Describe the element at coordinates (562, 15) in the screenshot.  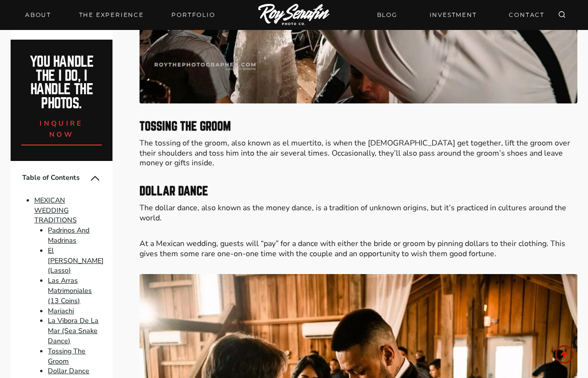
I see `button: View Search Form` at that location.